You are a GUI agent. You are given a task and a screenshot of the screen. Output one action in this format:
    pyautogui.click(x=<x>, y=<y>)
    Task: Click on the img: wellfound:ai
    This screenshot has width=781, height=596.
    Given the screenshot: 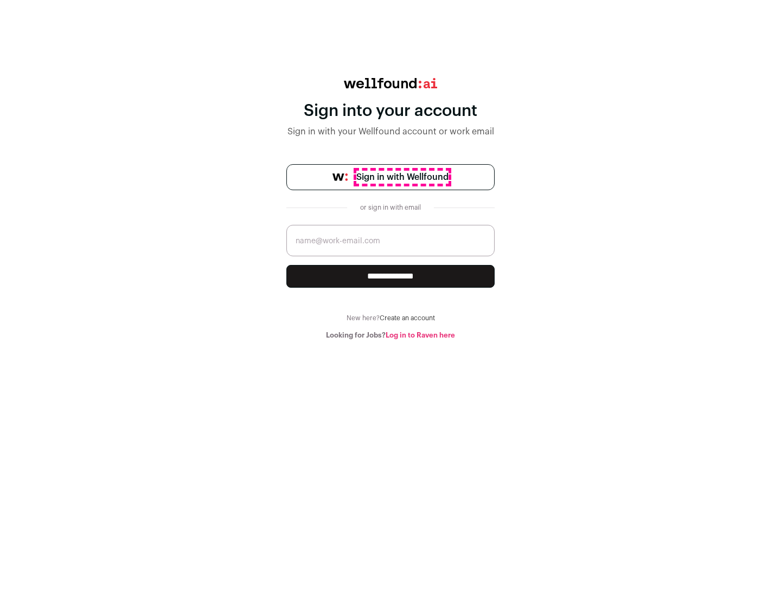 What is the action you would take?
    pyautogui.click(x=390, y=83)
    